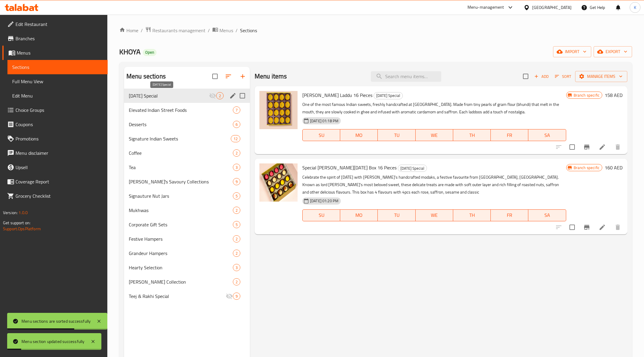  Describe the element at coordinates (614, 168) in the screenshot. I see `h6: 160 AED` at that location.